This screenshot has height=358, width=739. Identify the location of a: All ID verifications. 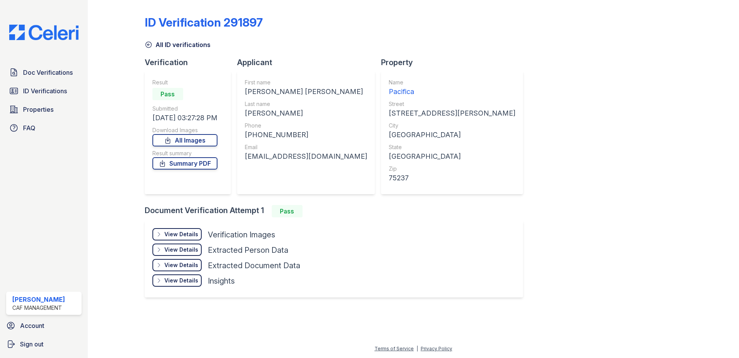
(178, 45).